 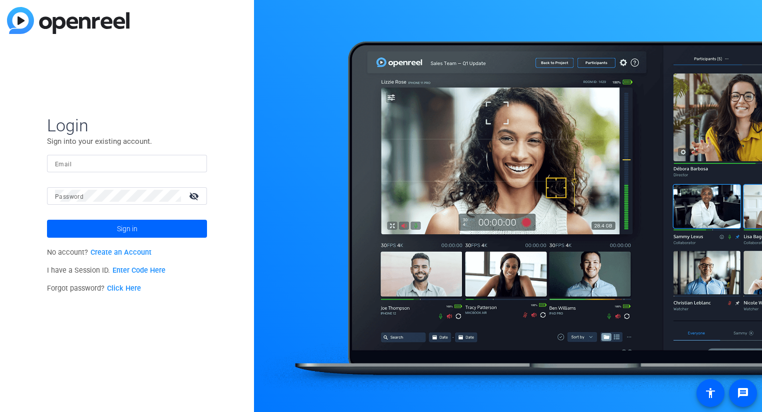 I want to click on span: Login, so click(x=127, y=125).